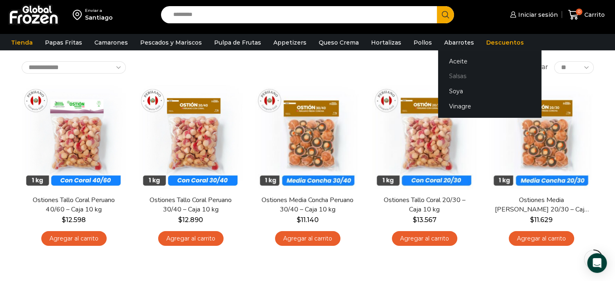 This screenshot has width=615, height=281. Describe the element at coordinates (537, 15) in the screenshot. I see `span: Iniciar sesión` at that location.